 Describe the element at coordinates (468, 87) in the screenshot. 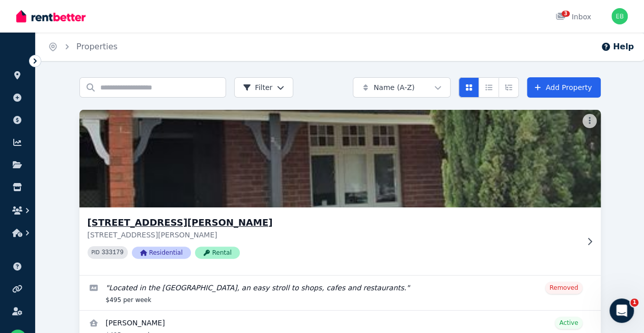

I see `button: Card view` at that location.